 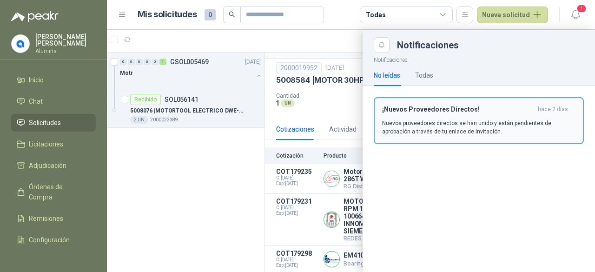 What do you see at coordinates (46, 144) in the screenshot?
I see `span: Licitaciones` at bounding box center [46, 144].